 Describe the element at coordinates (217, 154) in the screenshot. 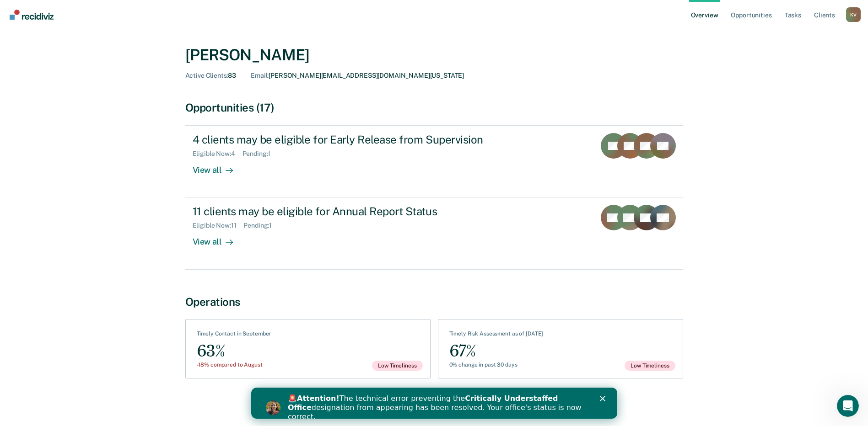

I see `div: Eligible Now : 4` at that location.